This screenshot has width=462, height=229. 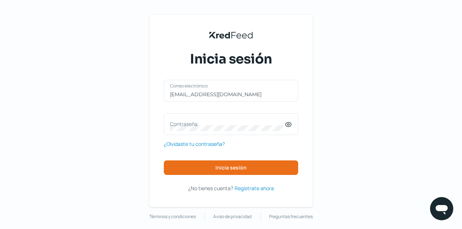 What do you see at coordinates (172, 217) in the screenshot?
I see `span: Términos y condiciones` at bounding box center [172, 217].